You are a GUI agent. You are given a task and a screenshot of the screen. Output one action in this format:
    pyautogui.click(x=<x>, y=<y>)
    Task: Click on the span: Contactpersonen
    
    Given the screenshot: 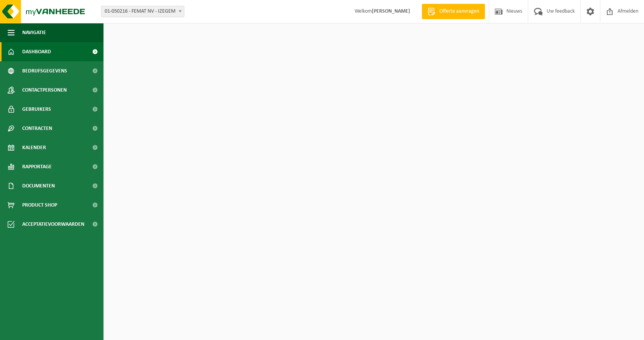 What is the action you would take?
    pyautogui.click(x=44, y=90)
    